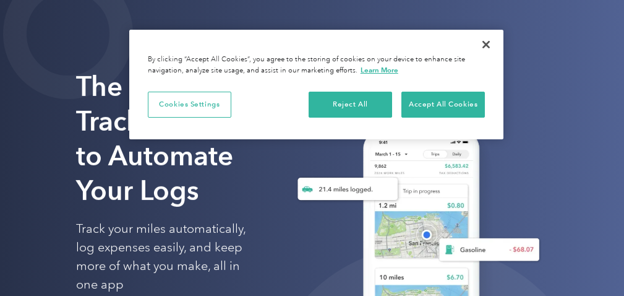 Image resolution: width=624 pixels, height=296 pixels. I want to click on button: Cookies Settings, so click(189, 105).